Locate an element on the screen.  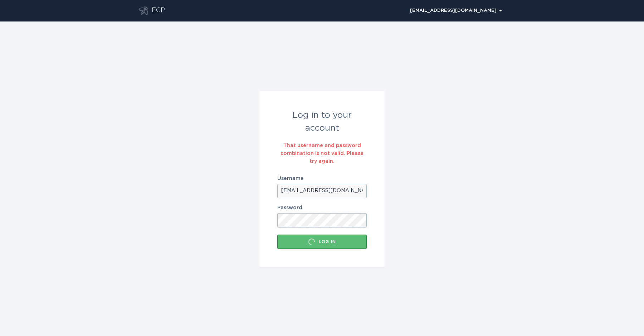
div: That username and password combination is not valid. Please try again. is located at coordinates (322, 153).